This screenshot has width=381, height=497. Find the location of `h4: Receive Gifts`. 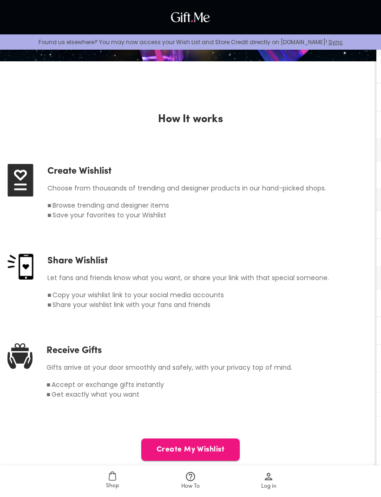

h4: Receive Gifts is located at coordinates (169, 351).